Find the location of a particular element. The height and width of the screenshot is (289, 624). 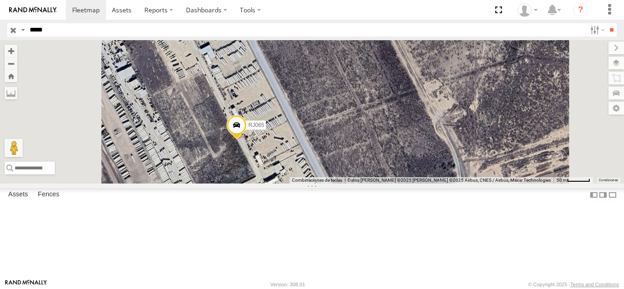

img: rand-logo.svg is located at coordinates (33, 10).